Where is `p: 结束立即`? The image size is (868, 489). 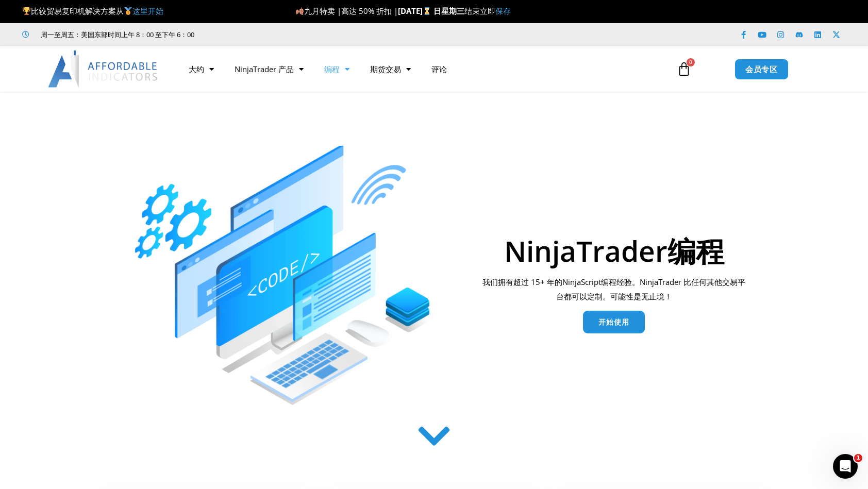 p: 结束立即 is located at coordinates (549, 11).